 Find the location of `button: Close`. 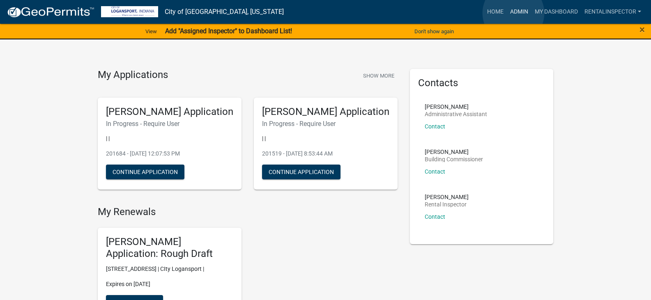

button: Close is located at coordinates (642, 30).